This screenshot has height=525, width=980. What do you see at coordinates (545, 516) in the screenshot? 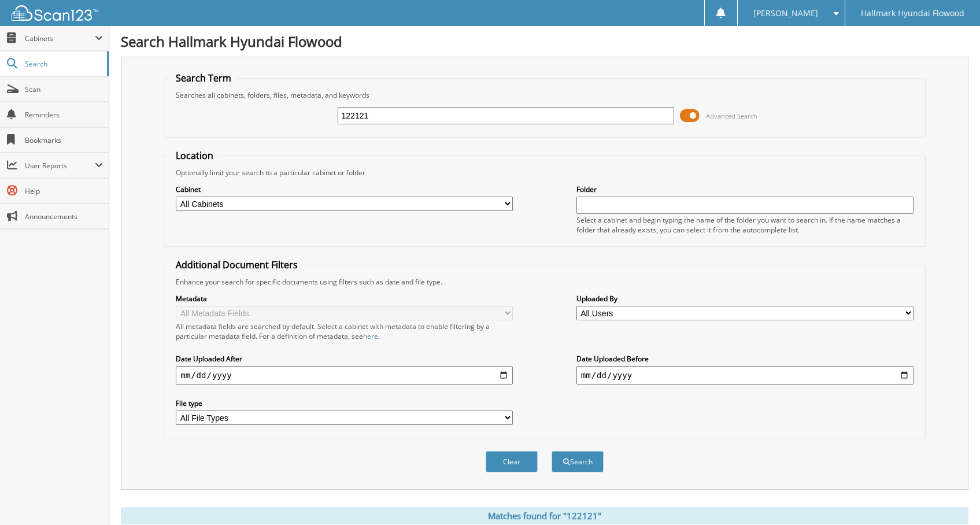
I see `div: Matches found for "122121"` at bounding box center [545, 516].